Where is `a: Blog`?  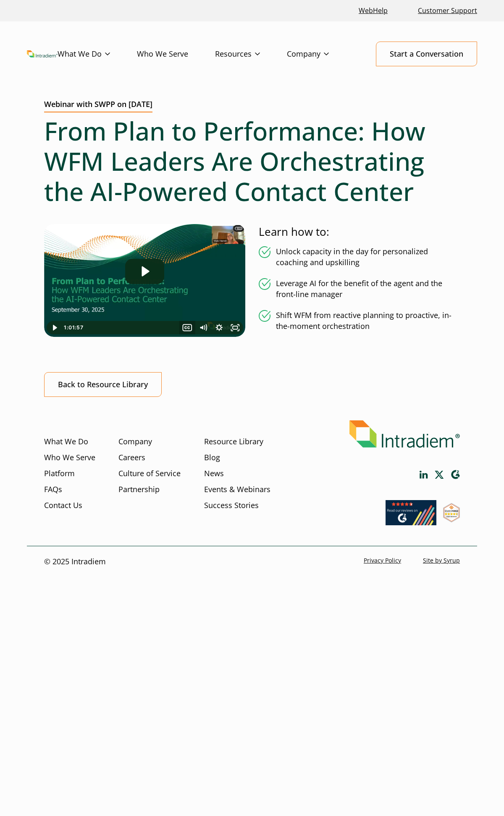
a: Blog is located at coordinates (212, 457).